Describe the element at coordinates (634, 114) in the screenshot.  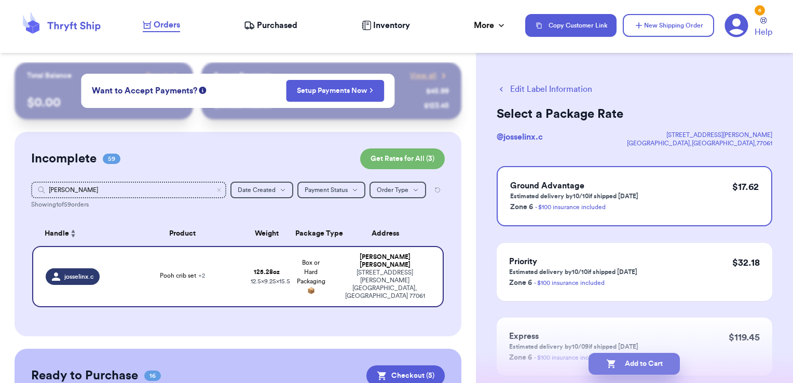
I see `h2: Select a Package Rate` at that location.